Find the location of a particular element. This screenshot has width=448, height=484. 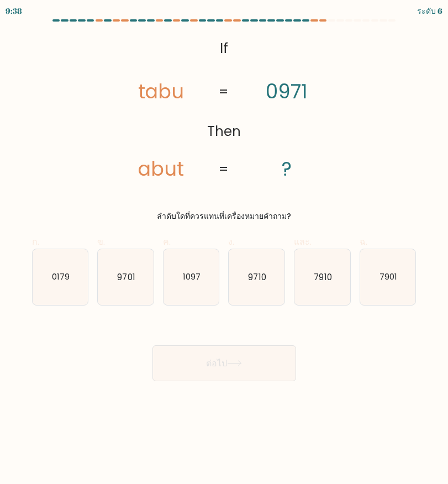

font: ระดับ 6 is located at coordinates (430, 10).